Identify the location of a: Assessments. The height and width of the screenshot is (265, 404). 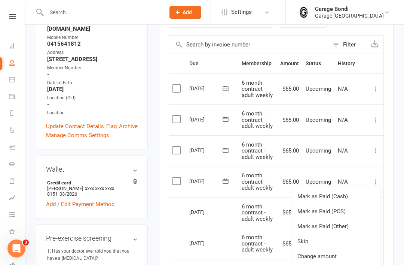
(17, 198).